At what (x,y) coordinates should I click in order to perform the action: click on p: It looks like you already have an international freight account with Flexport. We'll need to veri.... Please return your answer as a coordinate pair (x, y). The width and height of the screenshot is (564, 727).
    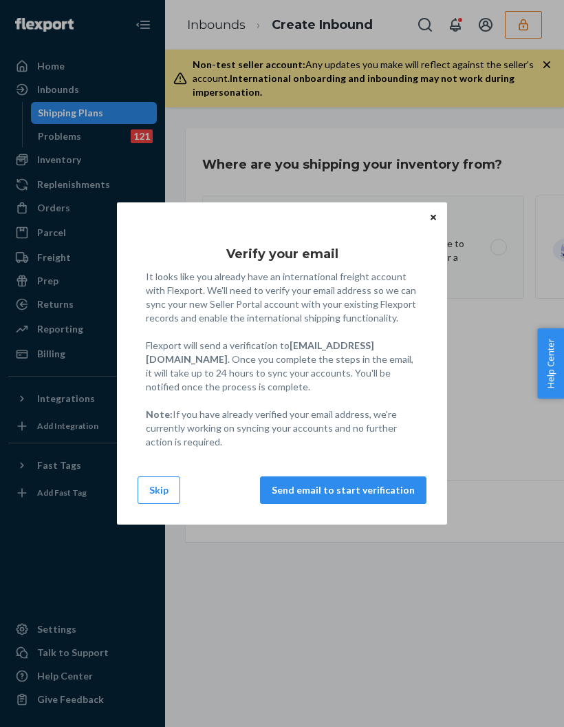
    Looking at the image, I should click on (282, 359).